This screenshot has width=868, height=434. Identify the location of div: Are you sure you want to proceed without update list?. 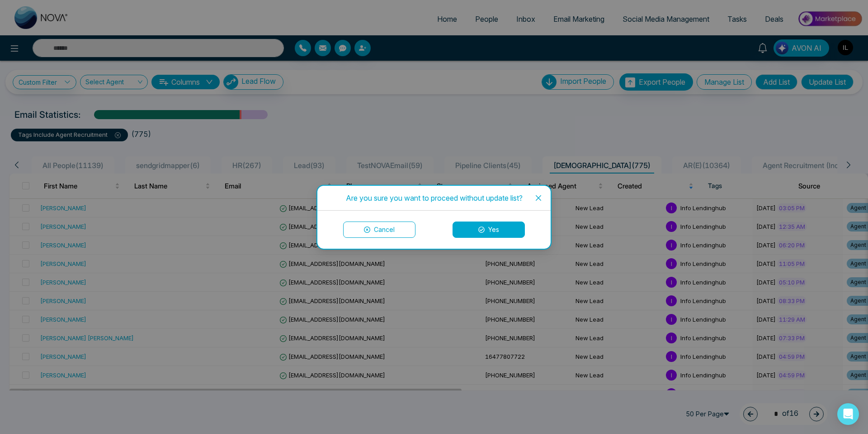
(434, 198).